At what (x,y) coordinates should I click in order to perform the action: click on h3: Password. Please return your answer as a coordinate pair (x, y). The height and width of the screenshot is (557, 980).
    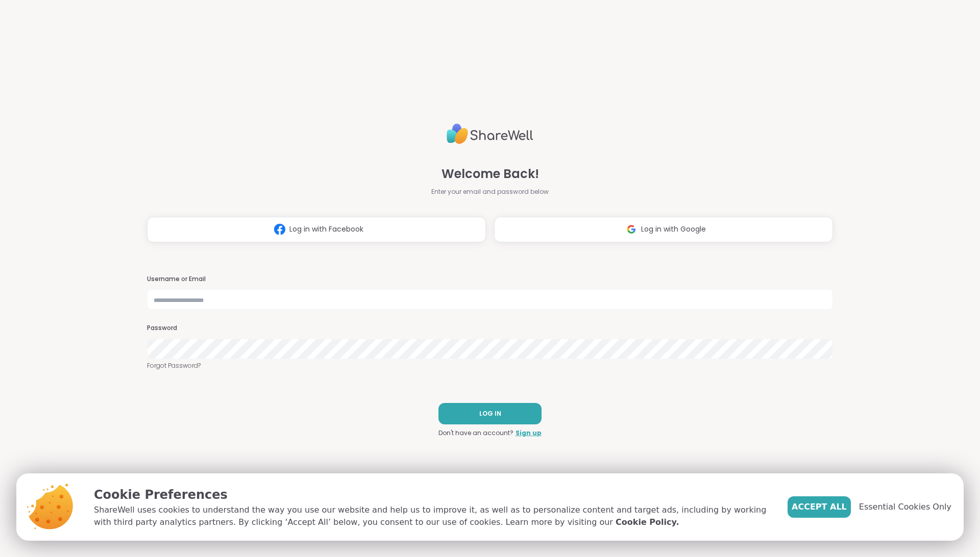
    Looking at the image, I should click on (490, 328).